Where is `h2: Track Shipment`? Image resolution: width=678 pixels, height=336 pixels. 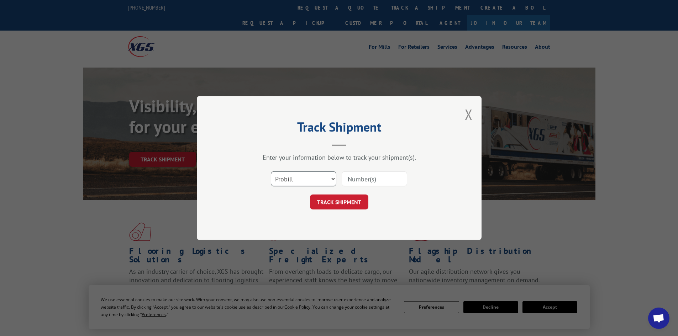
h2: Track Shipment is located at coordinates (339, 129).